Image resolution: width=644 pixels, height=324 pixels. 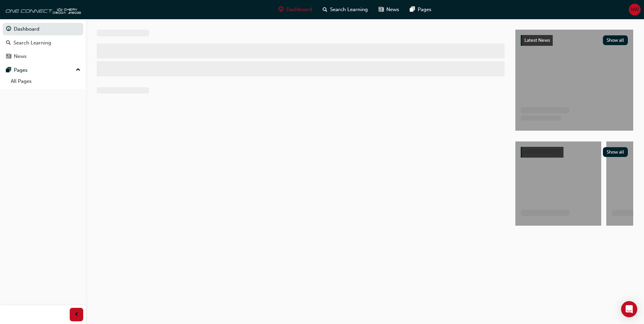 What do you see at coordinates (634, 10) in the screenshot?
I see `button: NW` at bounding box center [634, 10].